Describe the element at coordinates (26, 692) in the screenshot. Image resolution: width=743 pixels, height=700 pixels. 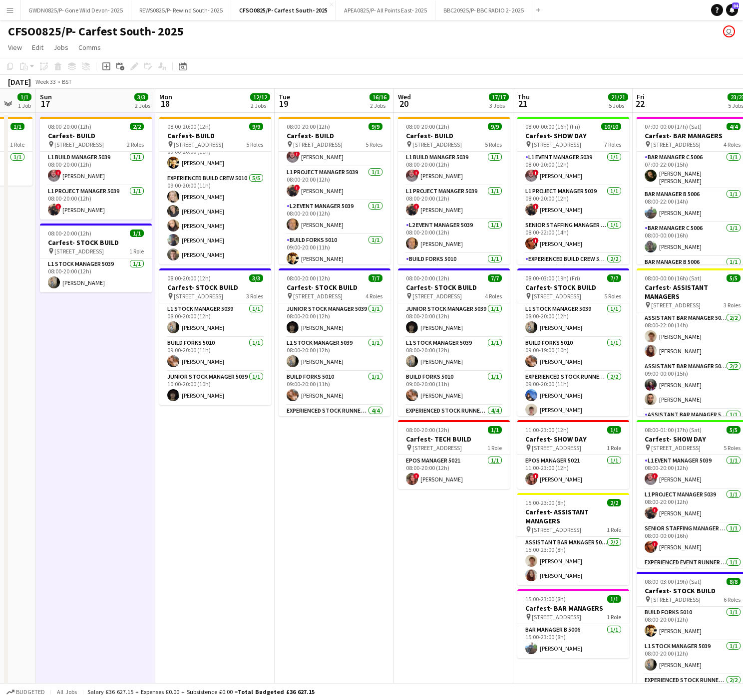
I see `button: Budgeted` at that location.